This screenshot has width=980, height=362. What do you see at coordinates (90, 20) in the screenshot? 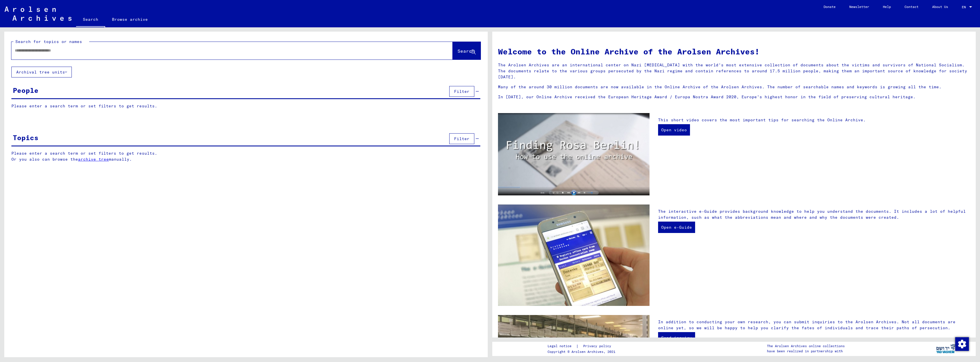
I see `a: Search` at bounding box center [90, 20].